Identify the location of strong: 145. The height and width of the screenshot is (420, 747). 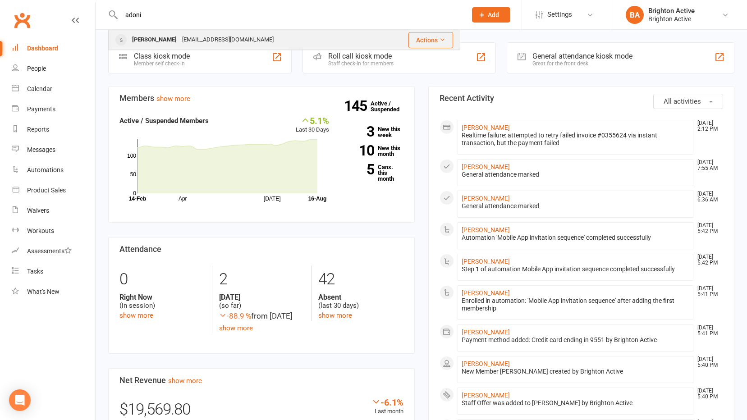
(357, 106).